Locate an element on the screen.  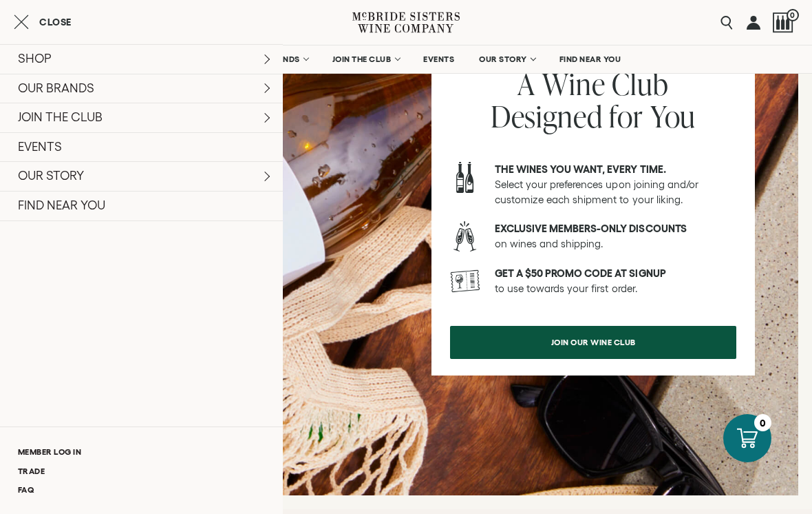
strong: Exclusive members-only discounts is located at coordinates (590, 228).